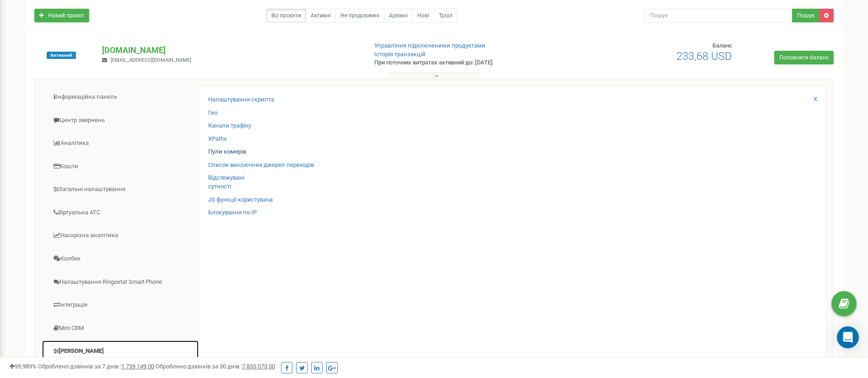 This screenshot has height=378, width=868. Describe the element at coordinates (240, 200) in the screenshot. I see `a: JS функції користувача` at that location.